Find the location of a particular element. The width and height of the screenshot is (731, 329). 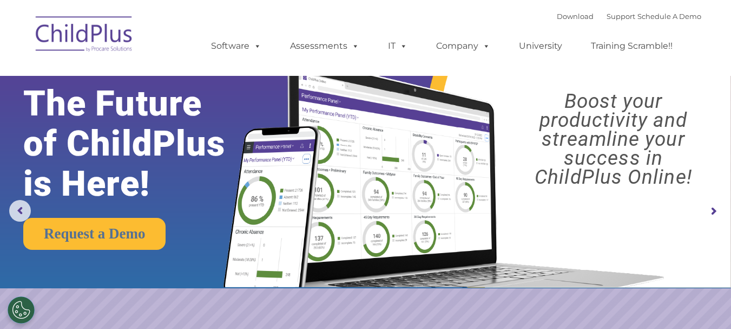

a: Request a Demo is located at coordinates (94, 233).